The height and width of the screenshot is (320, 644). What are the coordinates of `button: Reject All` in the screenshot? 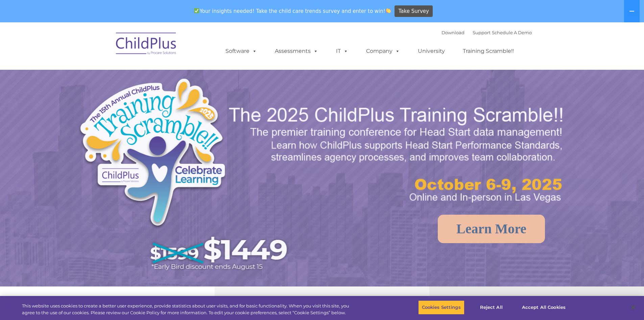 It's located at (491, 307).